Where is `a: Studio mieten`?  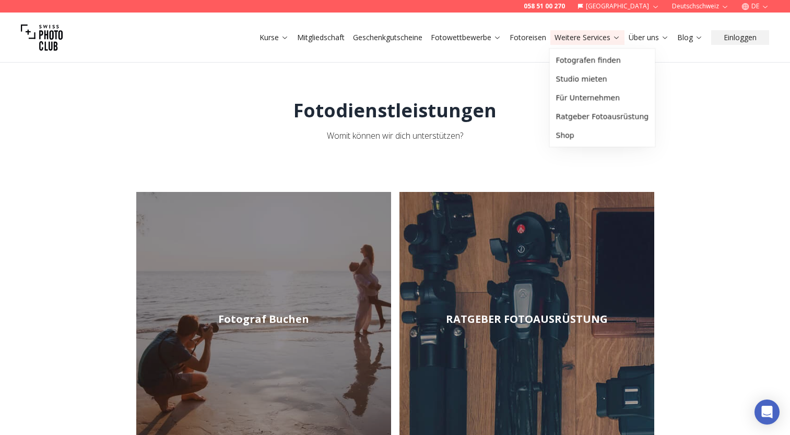 a: Studio mieten is located at coordinates (602, 79).